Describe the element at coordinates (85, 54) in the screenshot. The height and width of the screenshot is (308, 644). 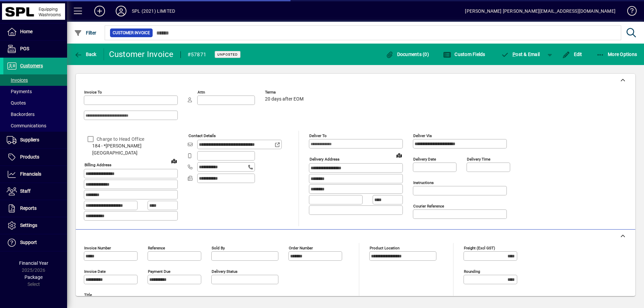
I see `button: Back` at that location.